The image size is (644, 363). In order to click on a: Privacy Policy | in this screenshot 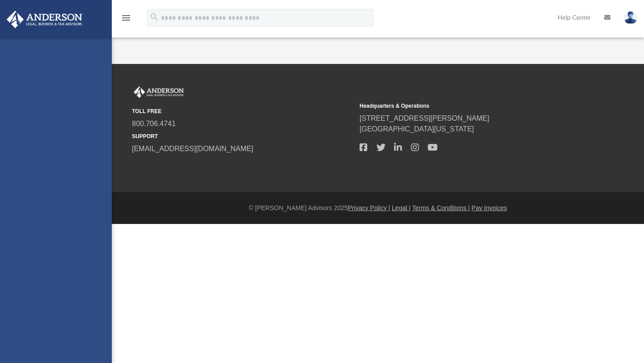, I will do `click(369, 208)`.